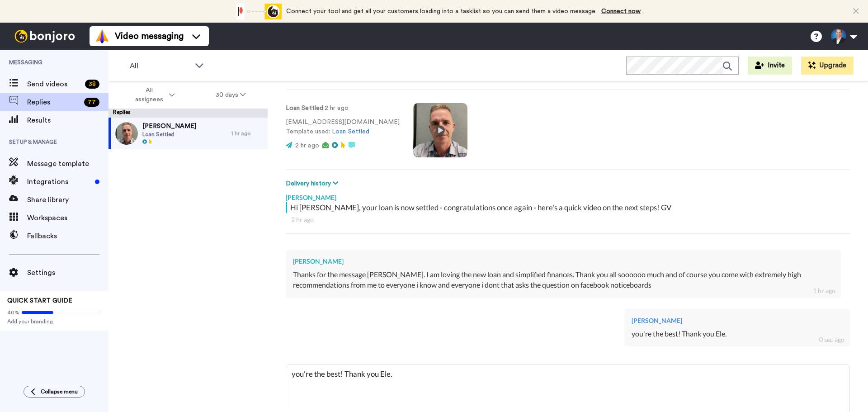 This screenshot has height=412, width=868. What do you see at coordinates (169, 134) in the screenshot?
I see `span: Loan Settled` at bounding box center [169, 134].